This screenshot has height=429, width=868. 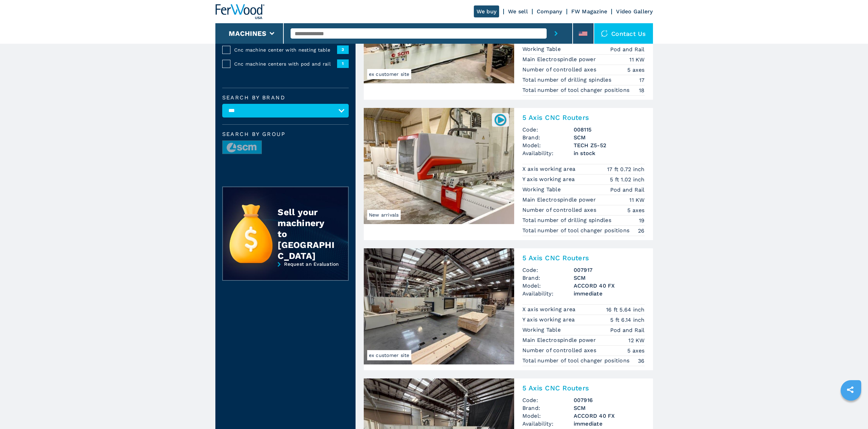 I want to click on em: 16 ft 5.64 inch, so click(x=625, y=309).